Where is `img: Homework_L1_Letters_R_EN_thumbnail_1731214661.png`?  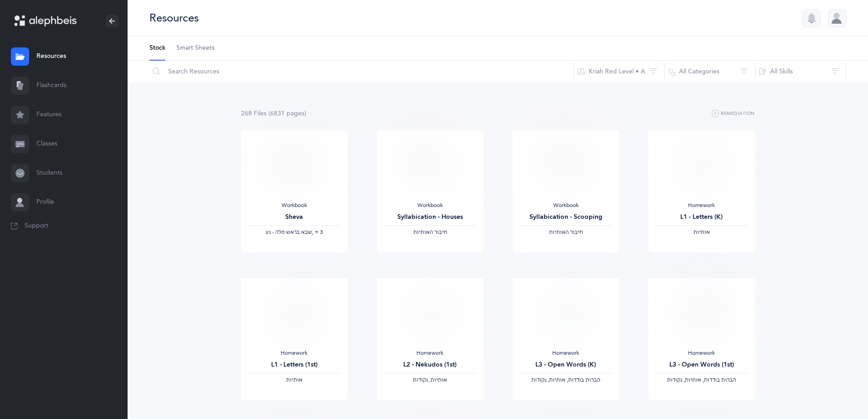 img: Homework_L1_Letters_R_EN_thumbnail_1731214661.png is located at coordinates (701, 166).